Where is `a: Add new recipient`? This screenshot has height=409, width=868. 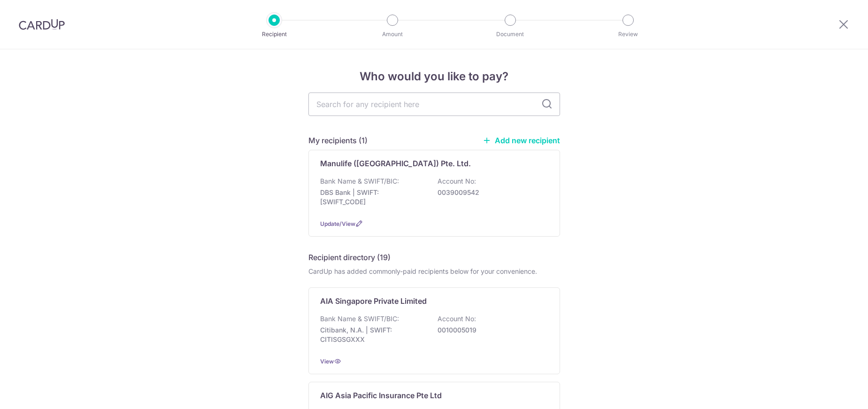
a: Add new recipient is located at coordinates (521, 141).